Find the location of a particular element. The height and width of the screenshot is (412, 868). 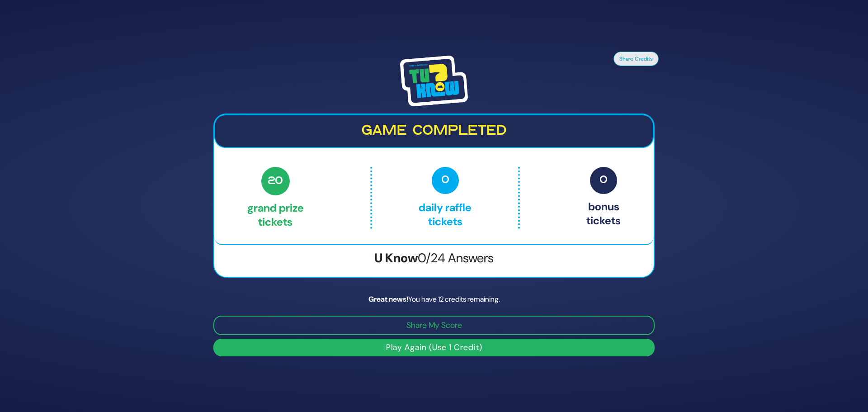

h3: U Know is located at coordinates (434, 258).